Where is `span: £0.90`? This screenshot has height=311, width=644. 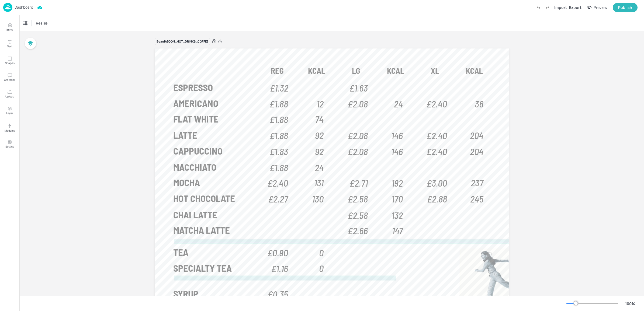
span: £0.90 is located at coordinates (277, 252).